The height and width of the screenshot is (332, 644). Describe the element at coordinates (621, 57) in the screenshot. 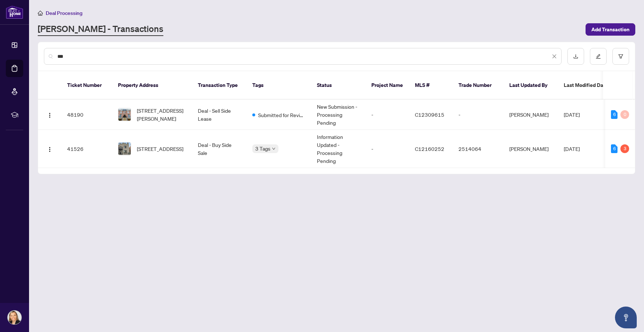

I see `span: filter` at that location.